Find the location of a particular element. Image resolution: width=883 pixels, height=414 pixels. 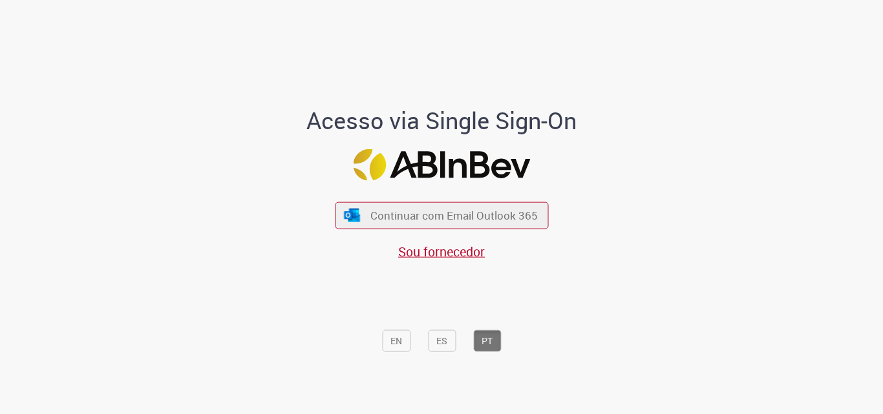

button: ícone Azure/Microsoft 360 Continuar com Email Outlook 365 is located at coordinates (442, 215).